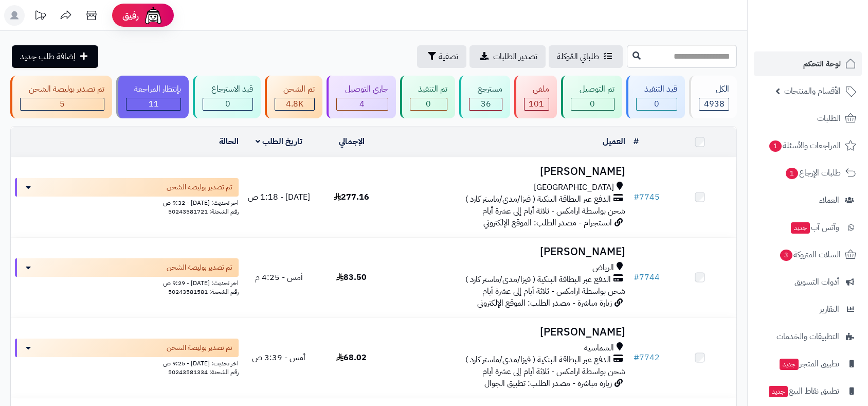  What do you see at coordinates (828, 18) in the screenshot?
I see `img: logo-2.png` at bounding box center [828, 18].